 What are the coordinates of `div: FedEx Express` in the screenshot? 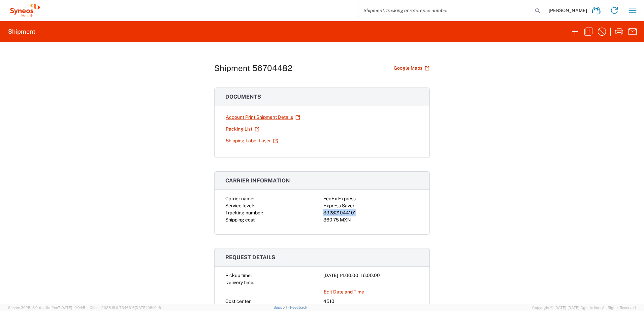 It's located at (371, 198).